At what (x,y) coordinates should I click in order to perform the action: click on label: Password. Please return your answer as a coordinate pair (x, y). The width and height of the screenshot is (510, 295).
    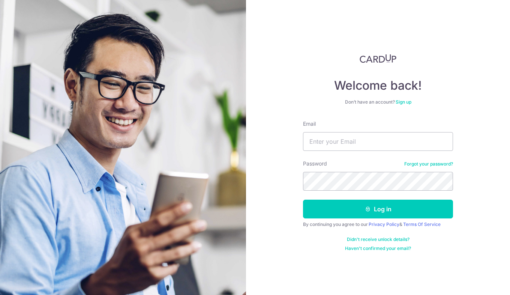
    Looking at the image, I should click on (315, 163).